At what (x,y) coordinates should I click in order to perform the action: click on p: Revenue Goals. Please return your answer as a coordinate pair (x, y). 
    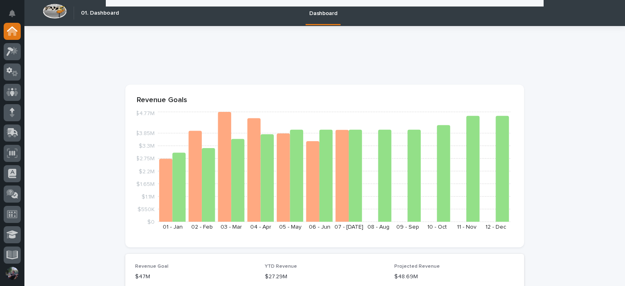
    Looking at the image, I should click on (325, 101).